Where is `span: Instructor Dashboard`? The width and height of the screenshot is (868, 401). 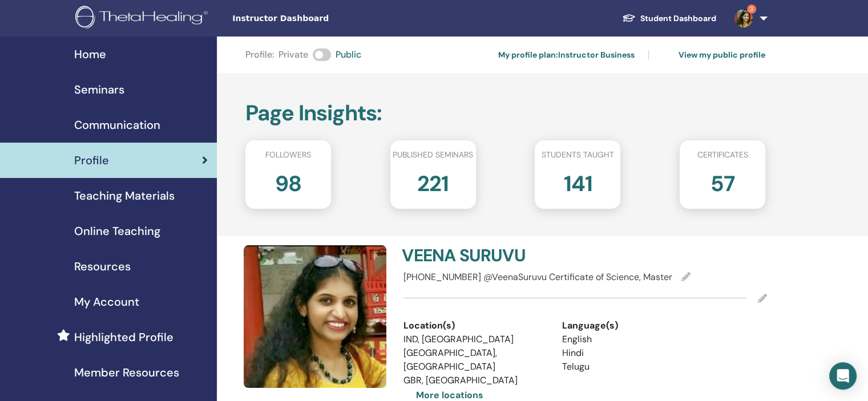
span: Instructor Dashboard is located at coordinates (318, 19).